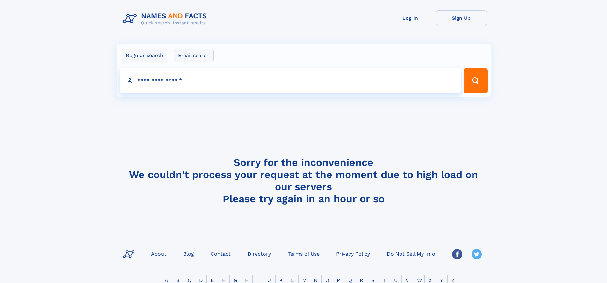  I want to click on button: Search Button, so click(475, 81).